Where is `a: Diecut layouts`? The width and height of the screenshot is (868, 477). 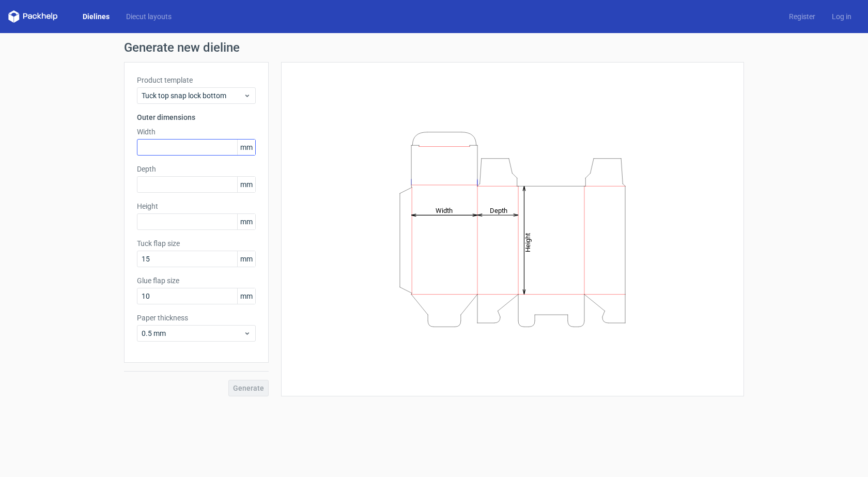
a: Diecut layouts is located at coordinates (149, 16).